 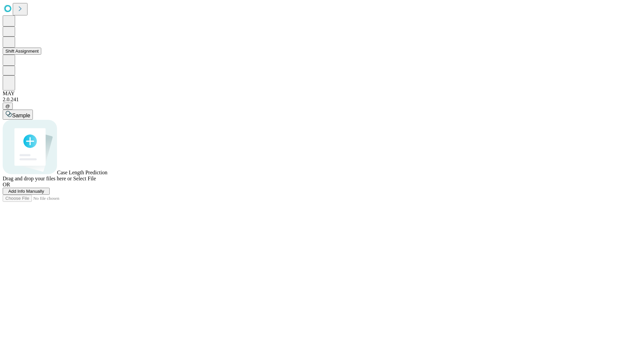 I want to click on div: MAY, so click(x=322, y=94).